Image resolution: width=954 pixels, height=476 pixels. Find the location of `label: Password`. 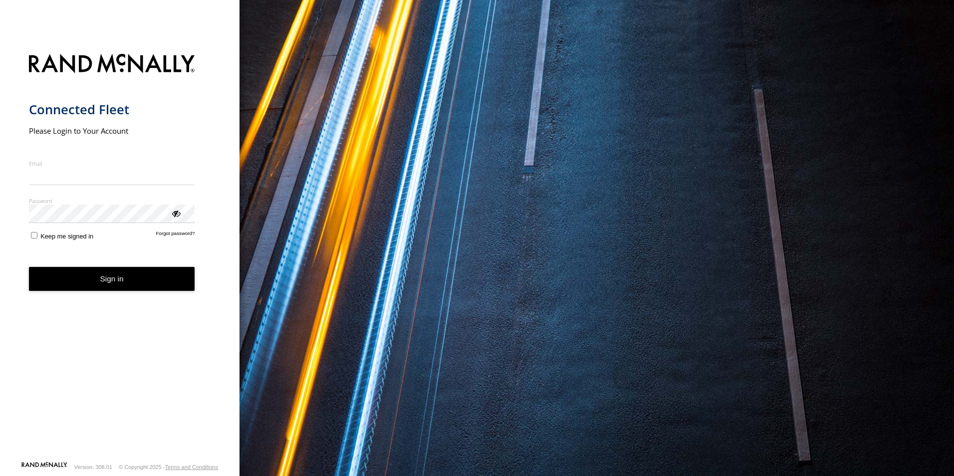

label: Password is located at coordinates (112, 201).